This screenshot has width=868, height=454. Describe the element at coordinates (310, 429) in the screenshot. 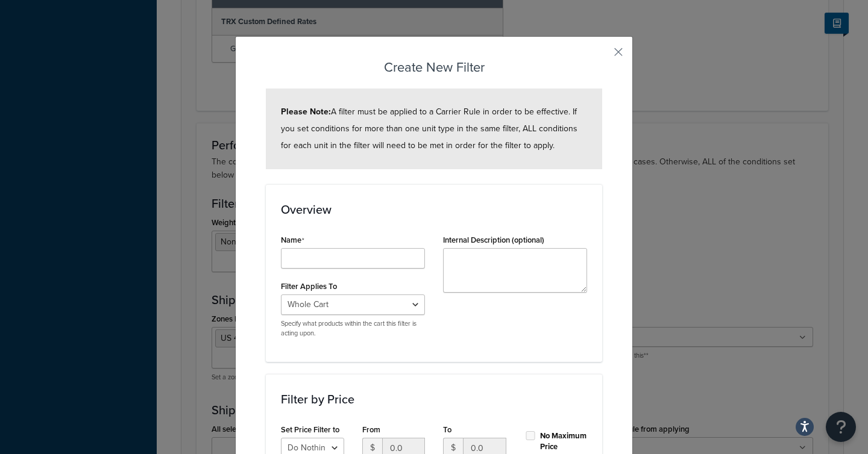

I see `label: Set Price Filter to` at that location.